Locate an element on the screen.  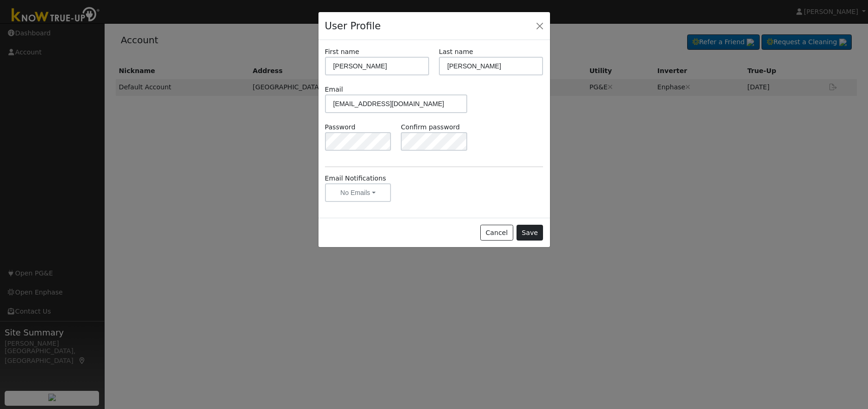
label: Email is located at coordinates (334, 89).